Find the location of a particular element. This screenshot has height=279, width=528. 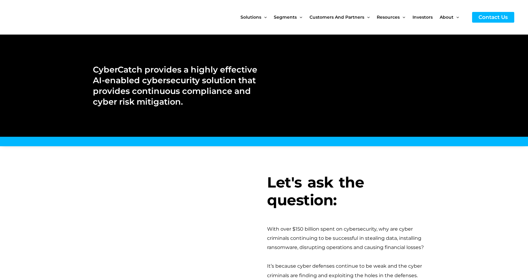

span: Customers and Partners is located at coordinates (337, 17).